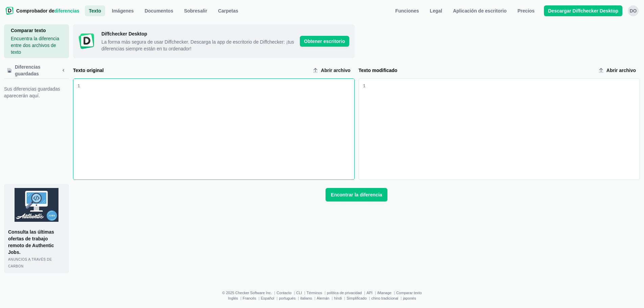 The width and height of the screenshot is (644, 308). I want to click on button: Carpetas, so click(228, 11).